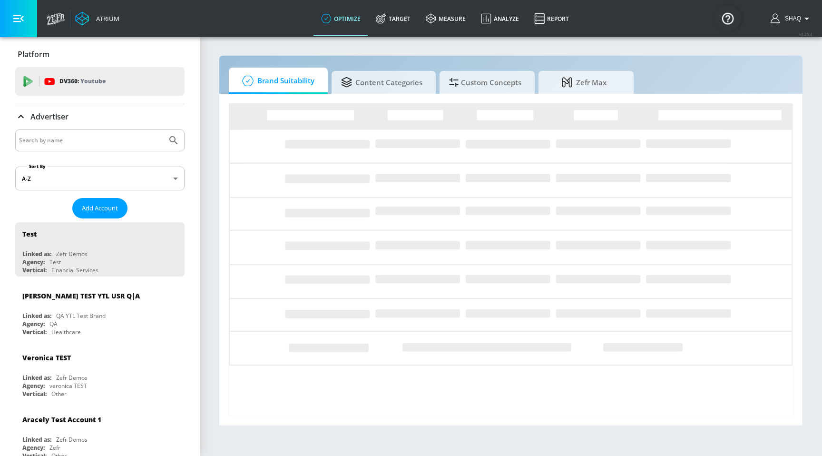  Describe the element at coordinates (97, 19) in the screenshot. I see `a: Atrium` at that location.